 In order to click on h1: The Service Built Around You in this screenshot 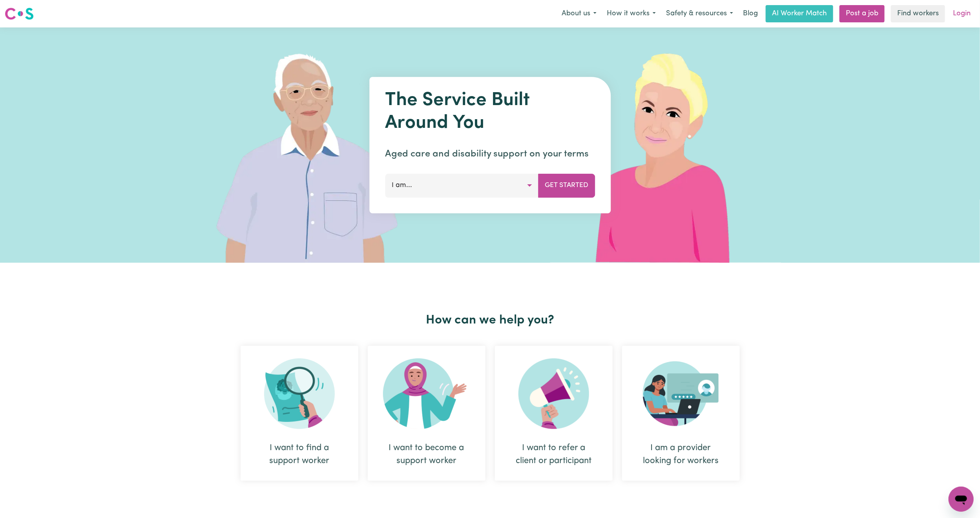, I will do `click(490, 112)`.